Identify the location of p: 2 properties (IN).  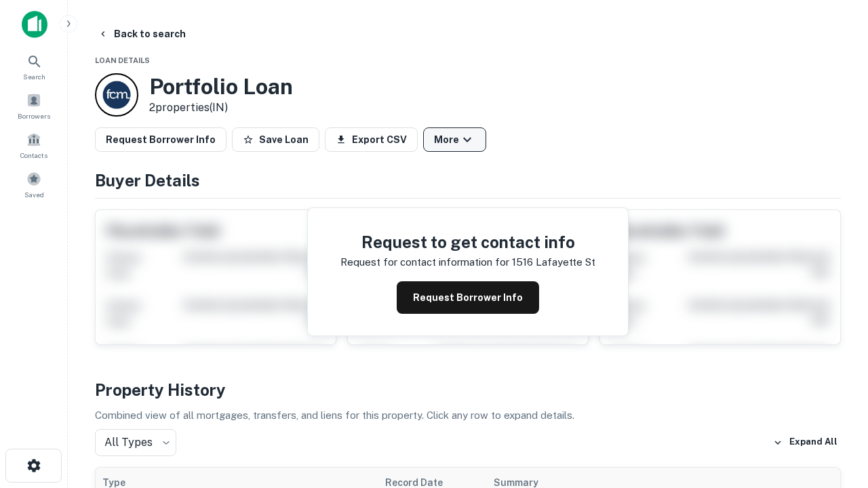
(221, 108).